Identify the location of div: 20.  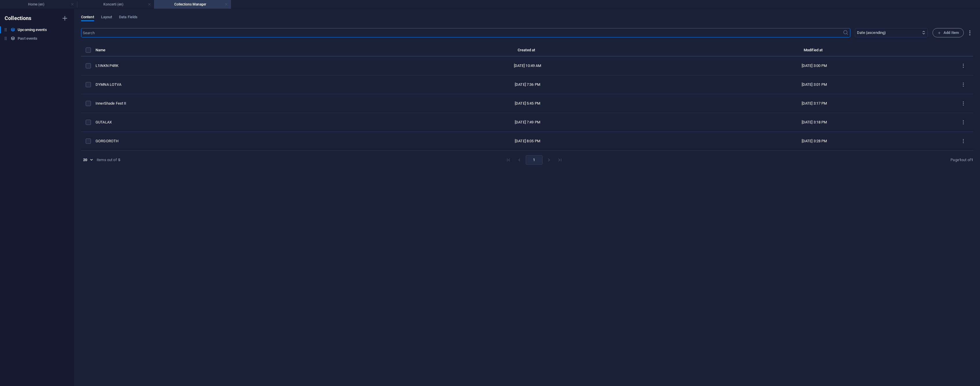
(88, 160).